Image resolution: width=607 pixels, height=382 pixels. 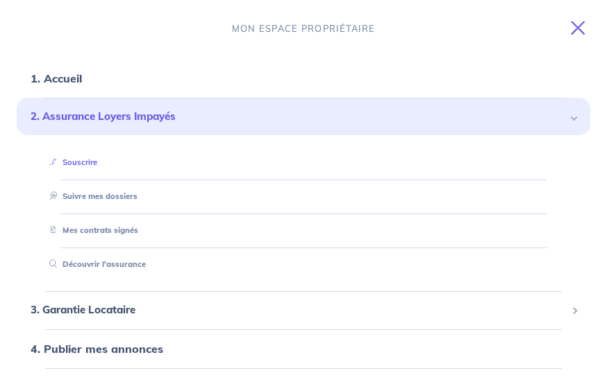 What do you see at coordinates (298, 117) in the screenshot?
I see `span: 2. Assurance Loyers Impayés` at bounding box center [298, 117].